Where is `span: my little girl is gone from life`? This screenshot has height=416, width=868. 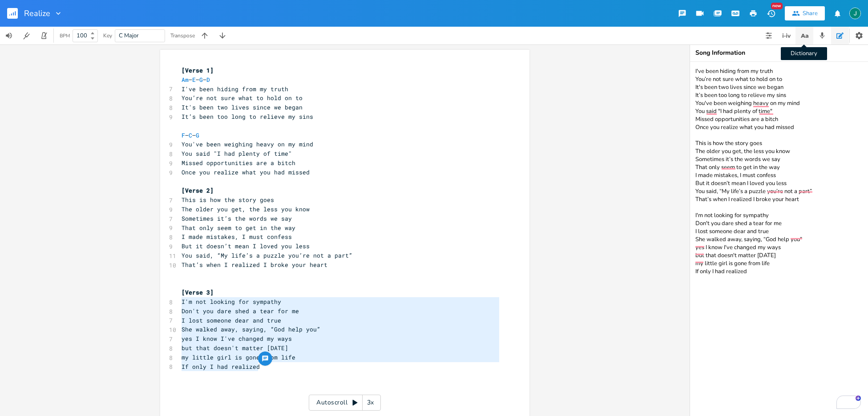 span: my little girl is gone from life is located at coordinates (238, 358).